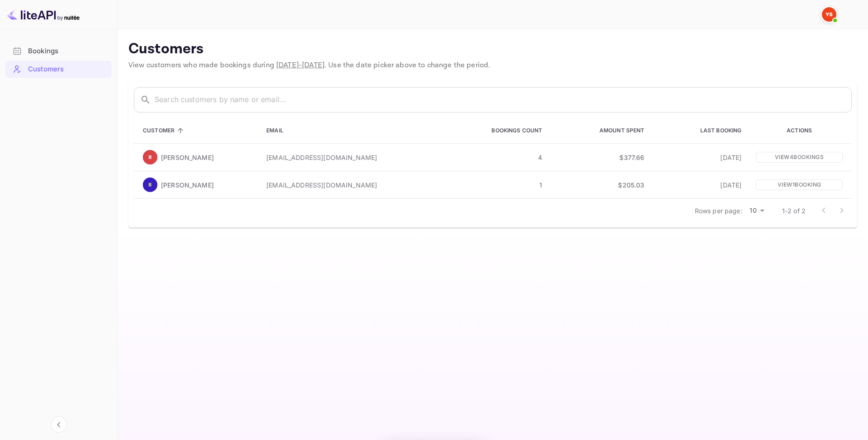 This screenshot has height=440, width=868. Describe the element at coordinates (600, 185) in the screenshot. I see `p: $205.03` at that location.